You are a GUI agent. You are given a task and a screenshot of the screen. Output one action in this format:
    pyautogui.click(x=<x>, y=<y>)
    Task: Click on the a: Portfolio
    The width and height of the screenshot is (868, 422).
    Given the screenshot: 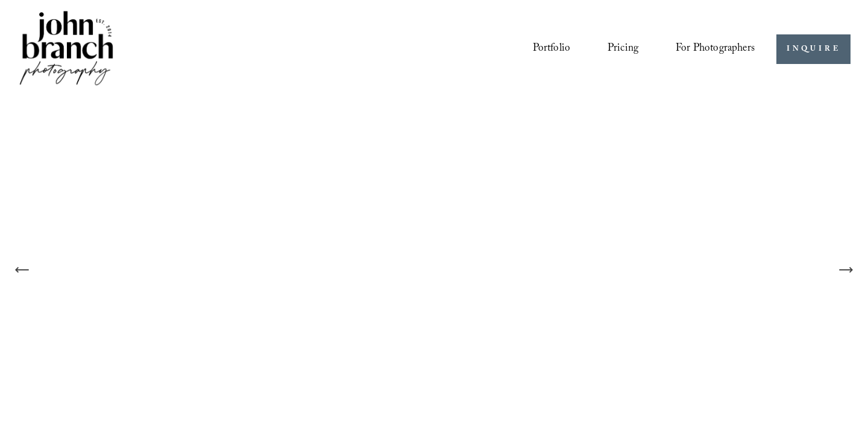 What is the action you would take?
    pyautogui.click(x=551, y=50)
    